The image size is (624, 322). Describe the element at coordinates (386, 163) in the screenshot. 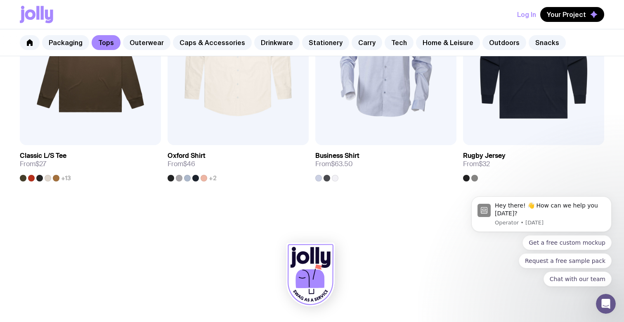

I see `a: Business ShirtFrom$63.50` at that location.